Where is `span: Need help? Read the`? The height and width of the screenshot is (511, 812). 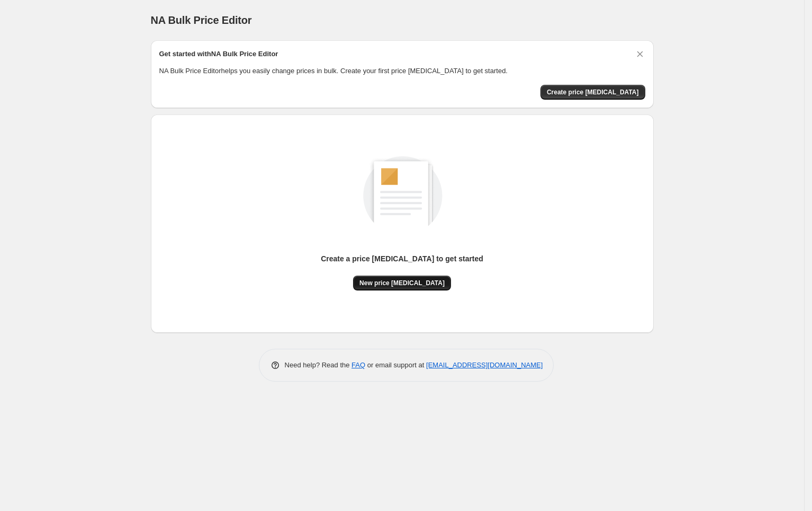
span: Need help? Read the is located at coordinates (318, 365).